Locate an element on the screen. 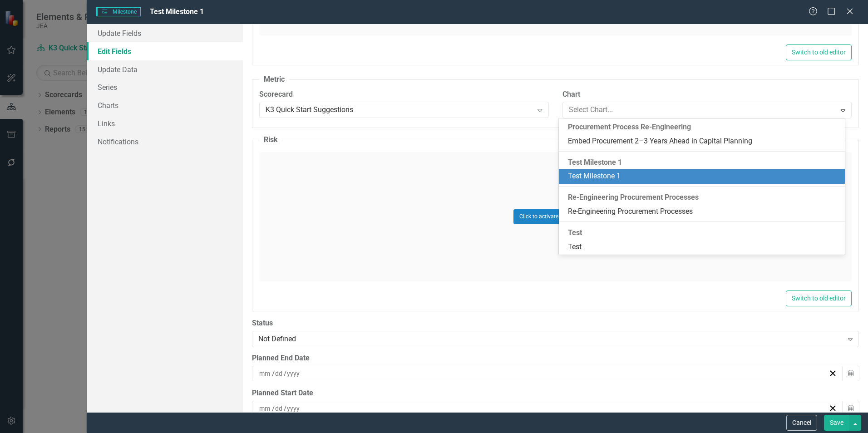 Image resolution: width=868 pixels, height=433 pixels. div: Planned End Date is located at coordinates (555, 358).